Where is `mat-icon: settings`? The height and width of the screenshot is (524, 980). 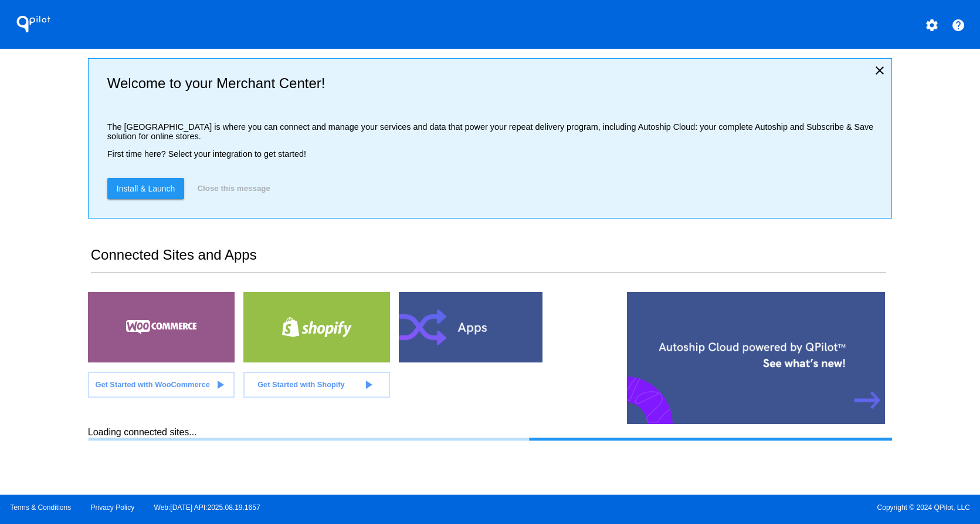
mat-icon: settings is located at coordinates (932, 25).